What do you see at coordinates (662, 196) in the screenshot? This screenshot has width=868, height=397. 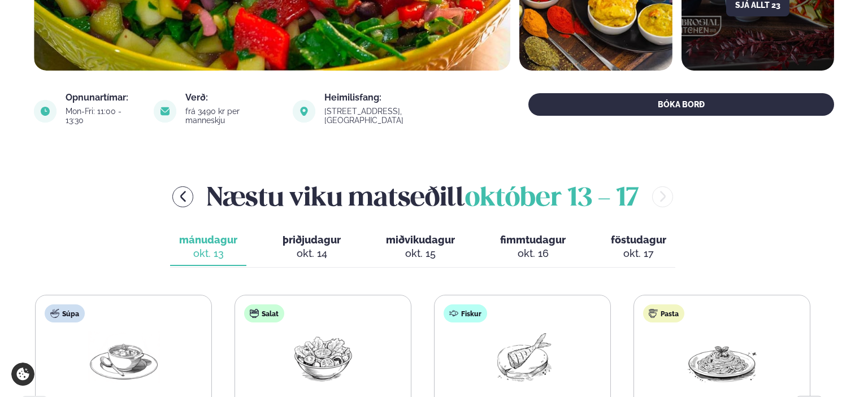 I see `button: menu-btn-right` at bounding box center [662, 196].